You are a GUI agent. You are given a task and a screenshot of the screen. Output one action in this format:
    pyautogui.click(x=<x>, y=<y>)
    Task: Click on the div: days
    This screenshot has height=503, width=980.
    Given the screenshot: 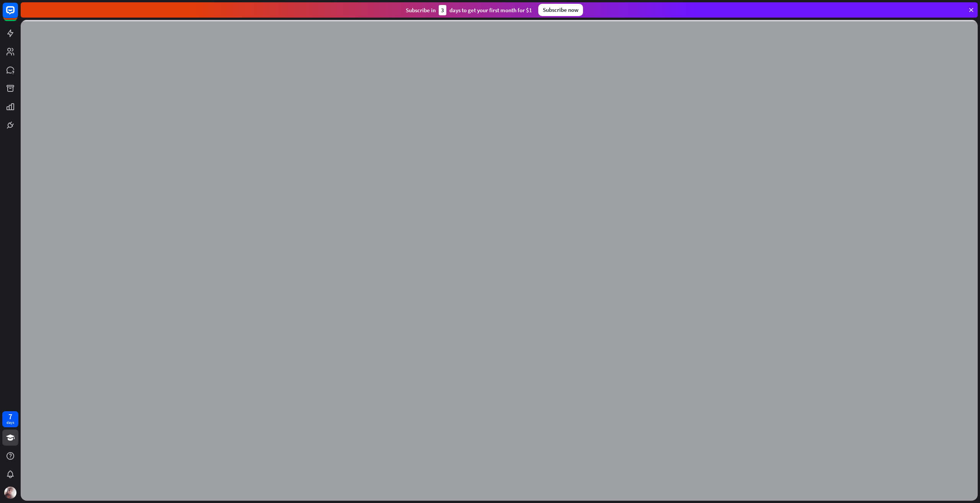 What is the action you would take?
    pyautogui.click(x=10, y=423)
    